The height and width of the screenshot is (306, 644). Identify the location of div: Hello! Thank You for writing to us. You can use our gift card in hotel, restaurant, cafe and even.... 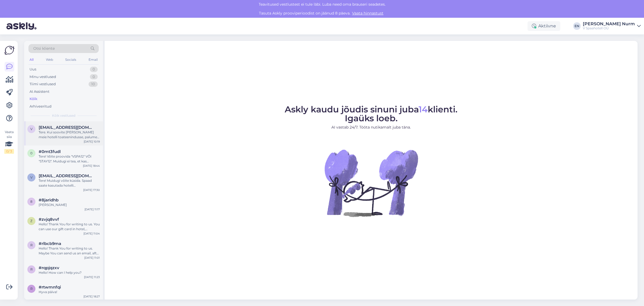
(69, 226).